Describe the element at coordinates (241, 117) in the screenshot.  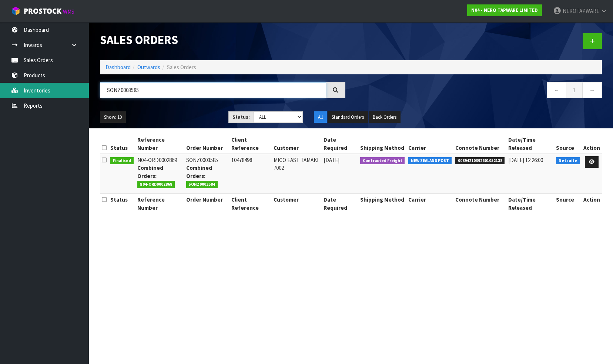
I see `strong: Status:` at that location.